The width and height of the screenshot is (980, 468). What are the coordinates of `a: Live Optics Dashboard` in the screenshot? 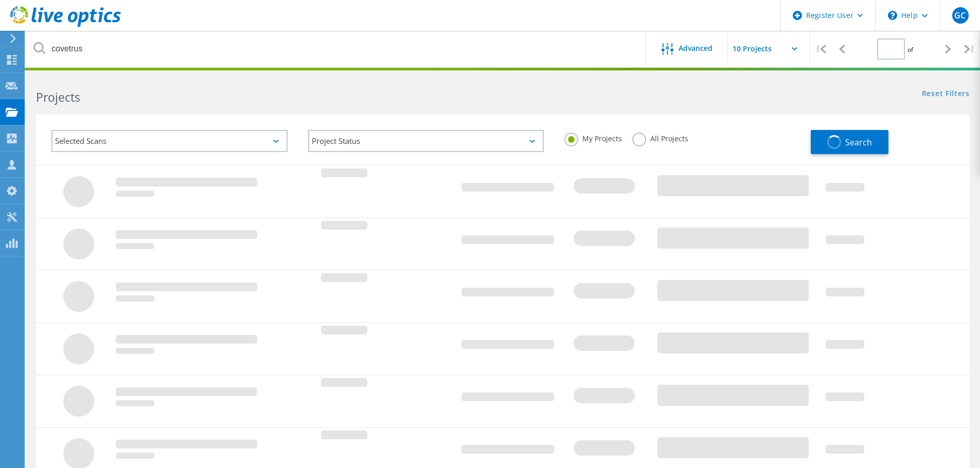 It's located at (66, 25).